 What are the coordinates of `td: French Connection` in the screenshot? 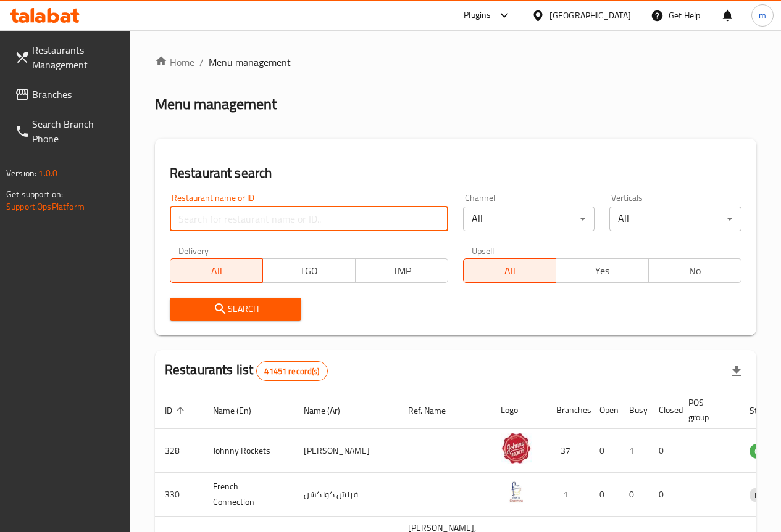 It's located at (248, 495).